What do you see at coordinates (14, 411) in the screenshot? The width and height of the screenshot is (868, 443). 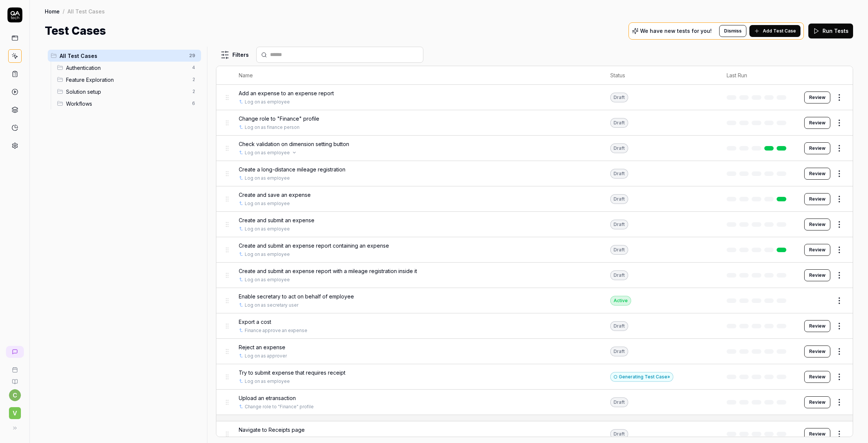 I see `button: V` at bounding box center [14, 411].